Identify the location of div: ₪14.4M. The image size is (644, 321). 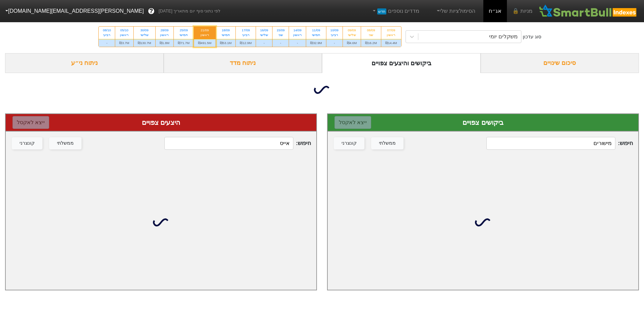
(391, 42).